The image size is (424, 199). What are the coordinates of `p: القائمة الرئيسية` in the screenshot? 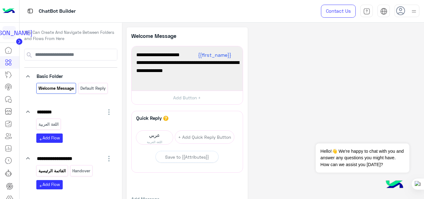 It's located at (52, 171).